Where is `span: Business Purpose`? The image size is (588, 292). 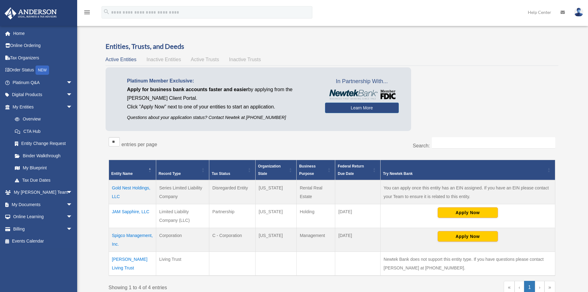
span: Business Purpose is located at coordinates (307, 170).